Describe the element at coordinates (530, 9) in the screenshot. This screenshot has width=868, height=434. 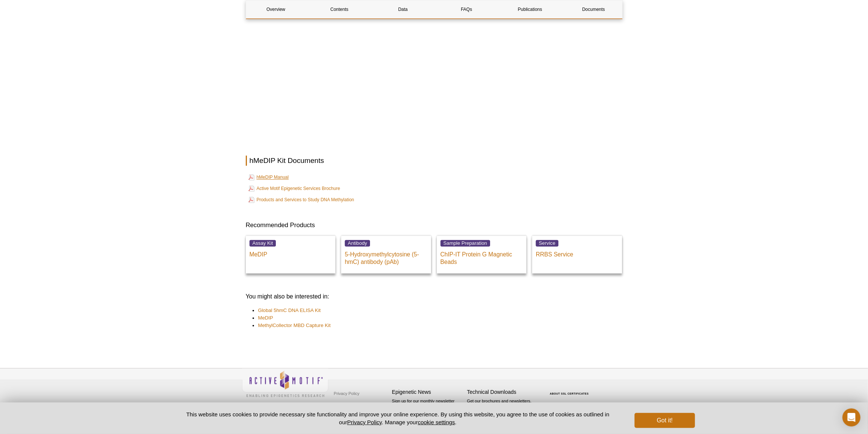
I see `a: Publications` at that location.